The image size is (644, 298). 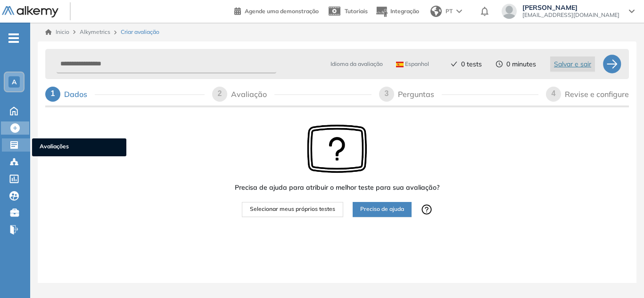 What do you see at coordinates (572, 64) in the screenshot?
I see `span: Salvar e sair` at bounding box center [572, 64].